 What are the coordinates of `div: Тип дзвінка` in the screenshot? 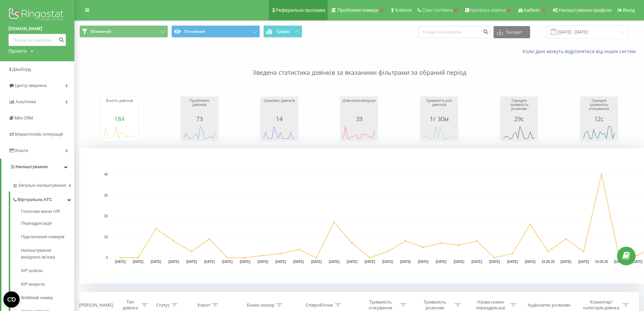 It's located at (130, 305).